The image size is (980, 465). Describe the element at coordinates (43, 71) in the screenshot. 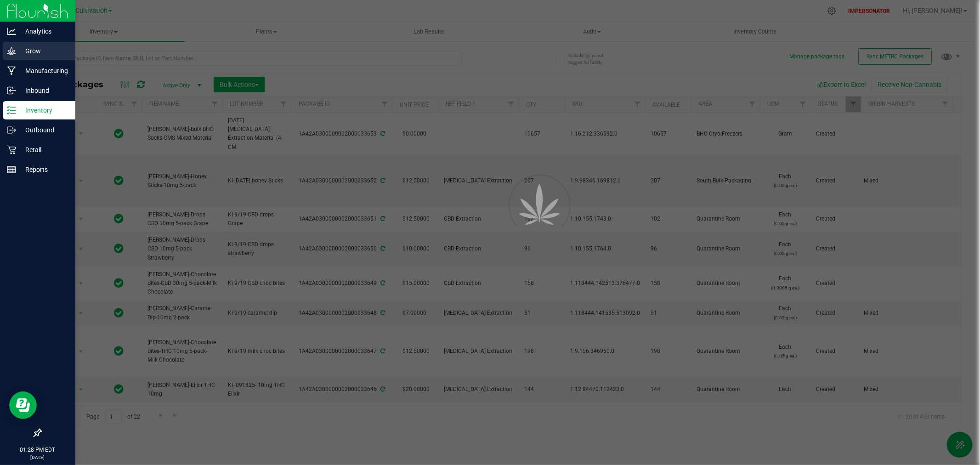

I see `p: Manufacturing` at that location.